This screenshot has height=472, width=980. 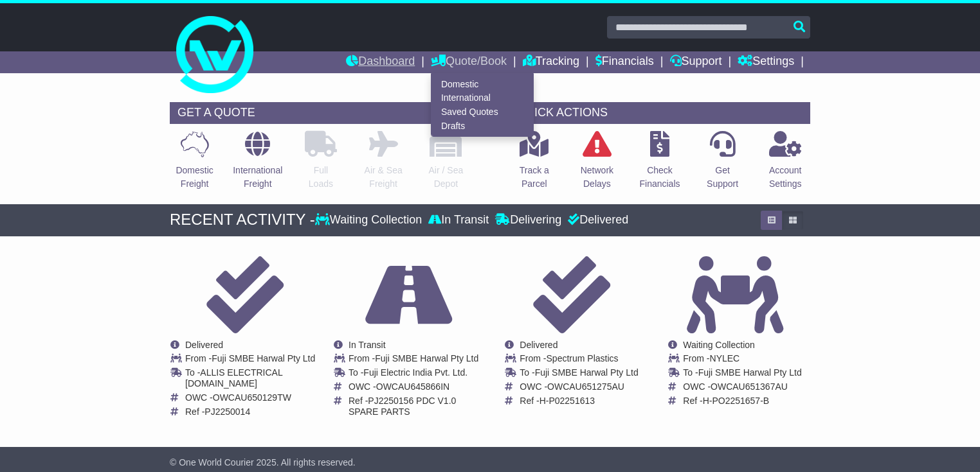 What do you see at coordinates (722, 164) in the screenshot?
I see `a: GetSupport` at bounding box center [722, 164].